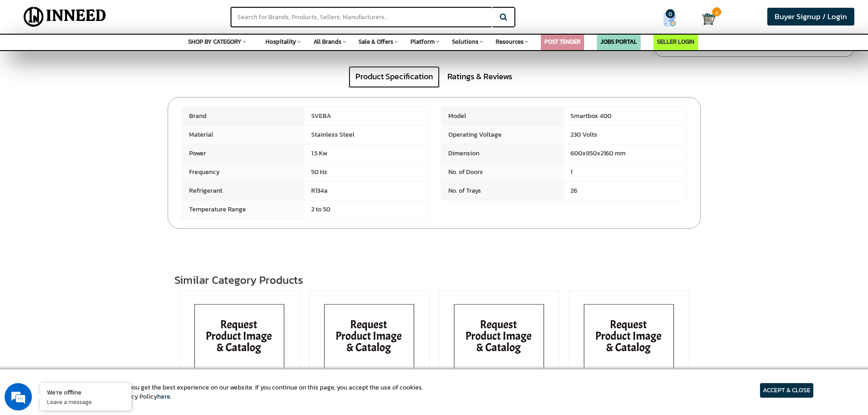  What do you see at coordinates (465, 41) in the screenshot?
I see `span: Solutions` at bounding box center [465, 41].